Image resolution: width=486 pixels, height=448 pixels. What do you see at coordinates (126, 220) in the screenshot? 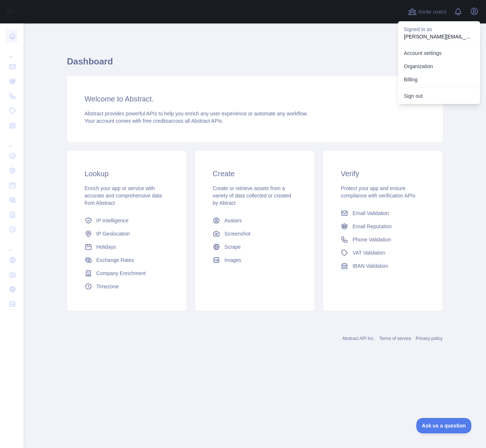
I see `a: IP Intelligence` at bounding box center [126, 220].